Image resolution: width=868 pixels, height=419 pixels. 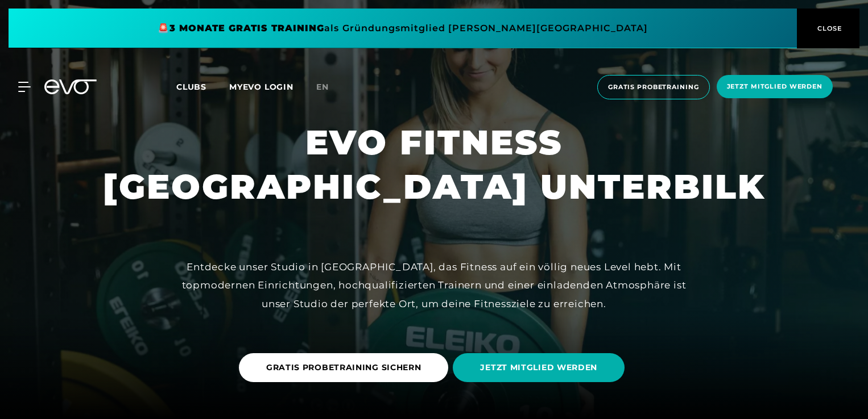 I want to click on span: en, so click(x=323, y=87).